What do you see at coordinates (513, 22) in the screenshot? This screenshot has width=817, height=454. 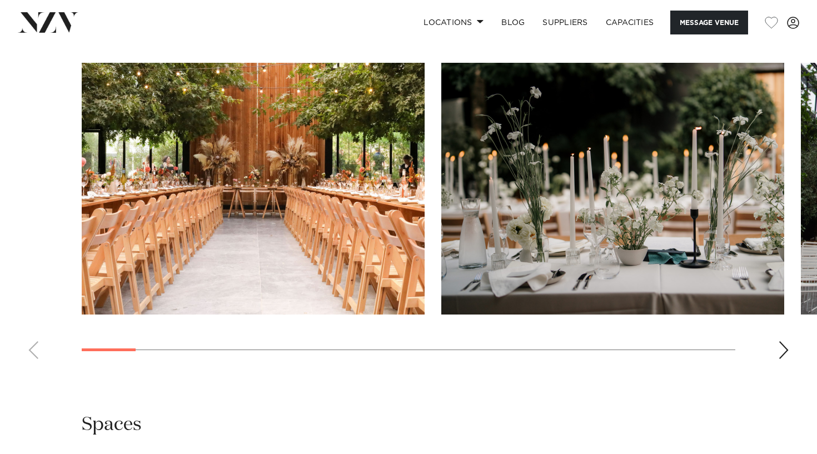 I see `a: BLOG` at bounding box center [513, 22].